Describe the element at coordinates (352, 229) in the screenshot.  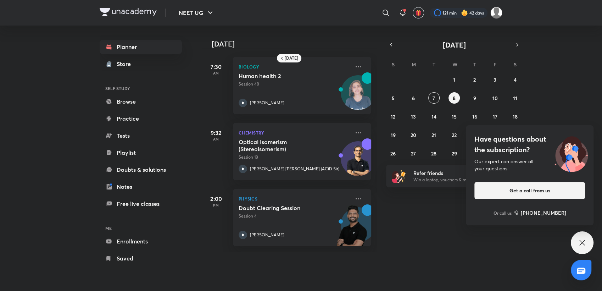
I see `img: unacademy` at that location.